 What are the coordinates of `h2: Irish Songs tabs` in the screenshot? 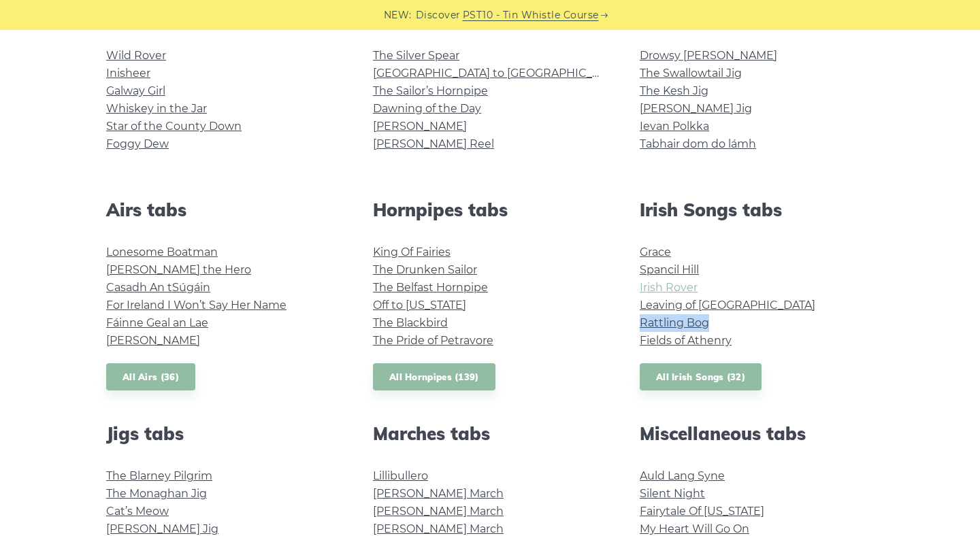 It's located at (757, 209).